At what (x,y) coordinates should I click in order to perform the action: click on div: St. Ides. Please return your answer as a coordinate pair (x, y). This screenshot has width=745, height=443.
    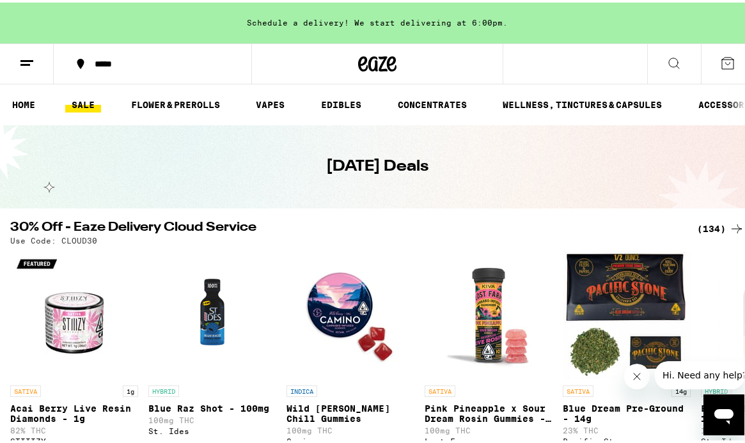
    Looking at the image, I should click on (212, 429).